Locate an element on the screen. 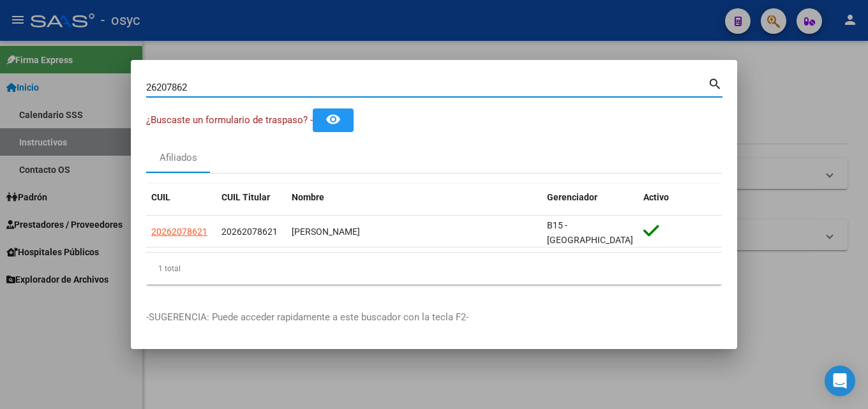  span: ¿Buscaste un formulario de traspaso? - is located at coordinates (229, 120).